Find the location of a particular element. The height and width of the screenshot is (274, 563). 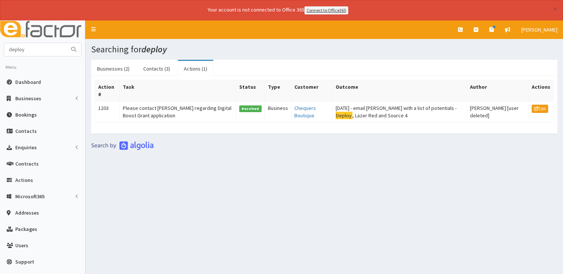

th: Actions is located at coordinates (540, 90).